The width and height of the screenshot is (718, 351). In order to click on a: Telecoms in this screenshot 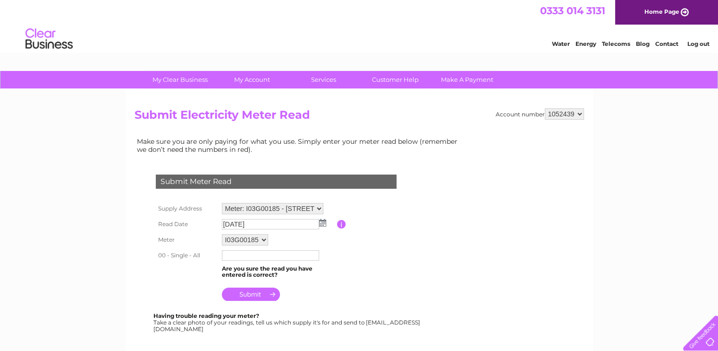, I will do `click(616, 43)`.